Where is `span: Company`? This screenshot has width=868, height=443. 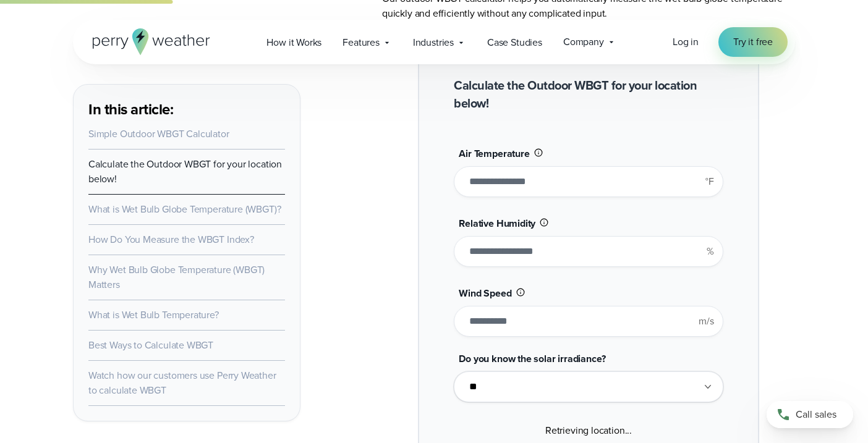
span: Company is located at coordinates (584, 42).